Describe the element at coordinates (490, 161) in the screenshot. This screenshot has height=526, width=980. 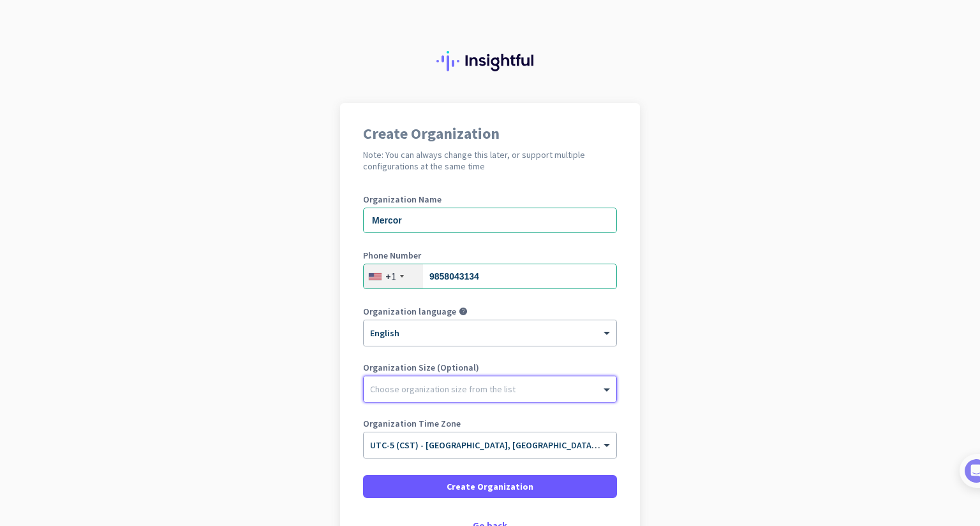
I see `h2: Note: You can always change this later, or support multiple configurations at the same time` at that location.